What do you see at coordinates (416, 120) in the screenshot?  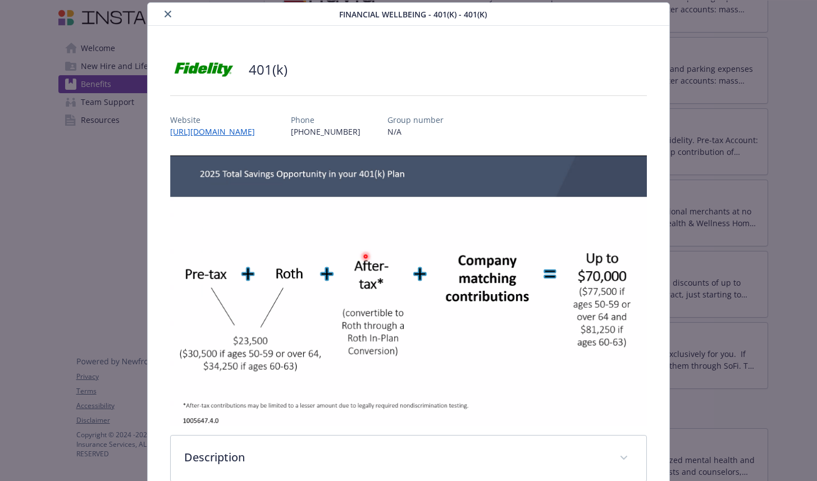 I see `p: Group number` at bounding box center [416, 120].